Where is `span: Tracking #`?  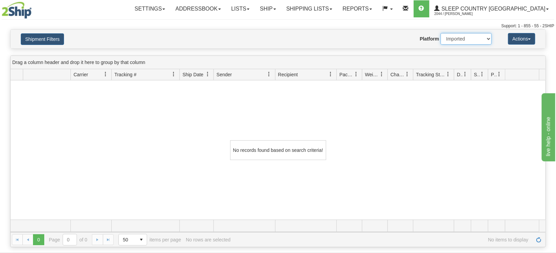 span: Tracking # is located at coordinates (125, 75).